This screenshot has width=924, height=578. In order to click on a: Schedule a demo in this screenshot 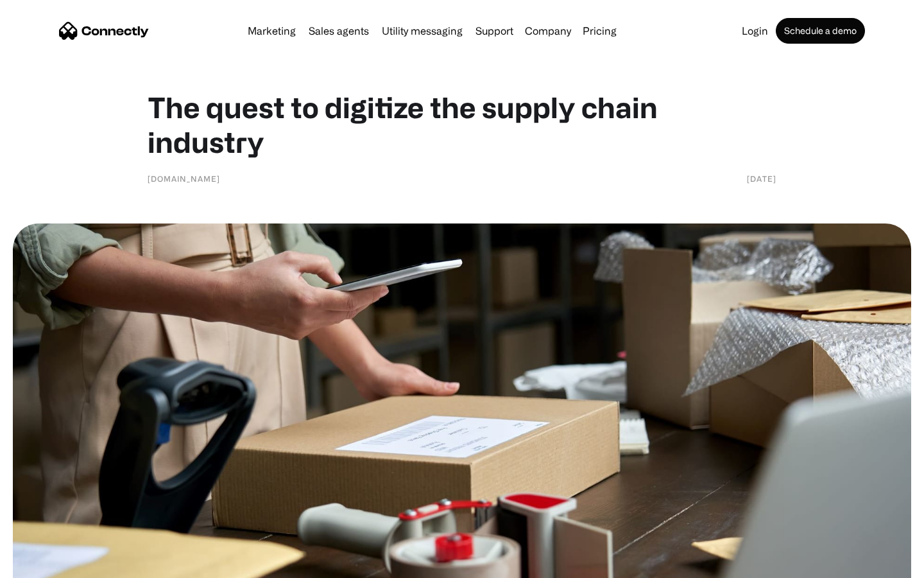, I will do `click(820, 31)`.